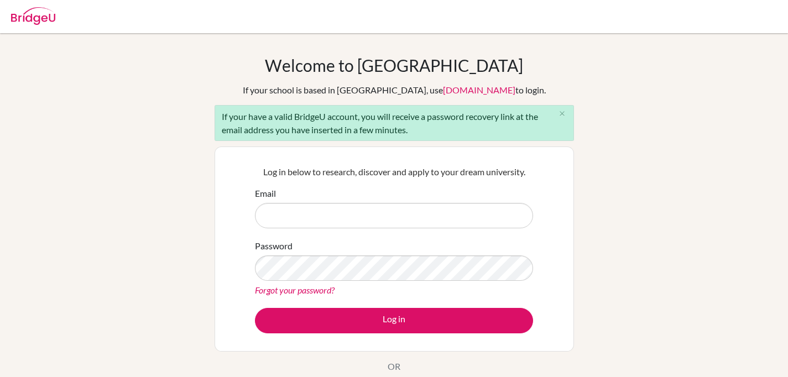 This screenshot has width=788, height=377. I want to click on p: OR, so click(394, 367).